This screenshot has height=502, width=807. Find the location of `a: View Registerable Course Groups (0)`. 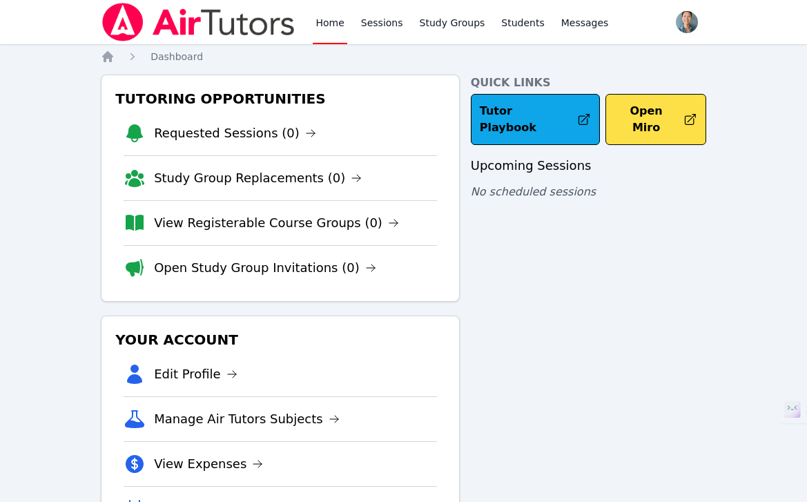

a: View Registerable Course Groups (0) is located at coordinates (276, 223).